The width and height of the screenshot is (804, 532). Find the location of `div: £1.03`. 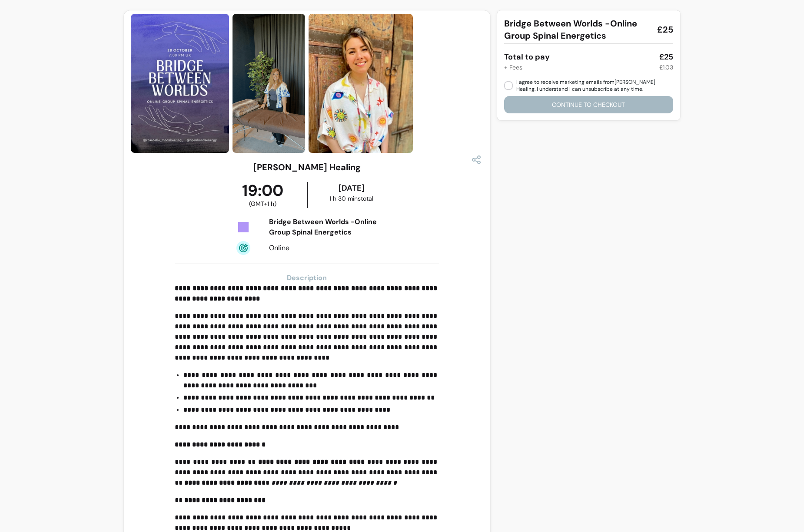

div: £1.03 is located at coordinates (666, 67).